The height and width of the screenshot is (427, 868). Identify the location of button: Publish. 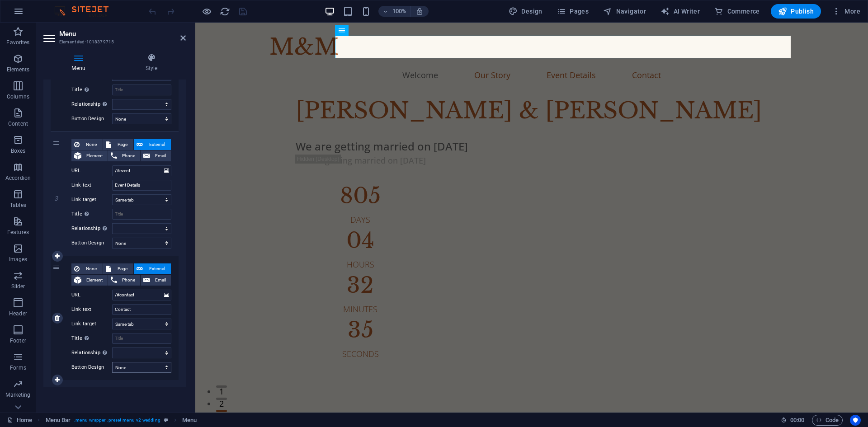
(796, 11).